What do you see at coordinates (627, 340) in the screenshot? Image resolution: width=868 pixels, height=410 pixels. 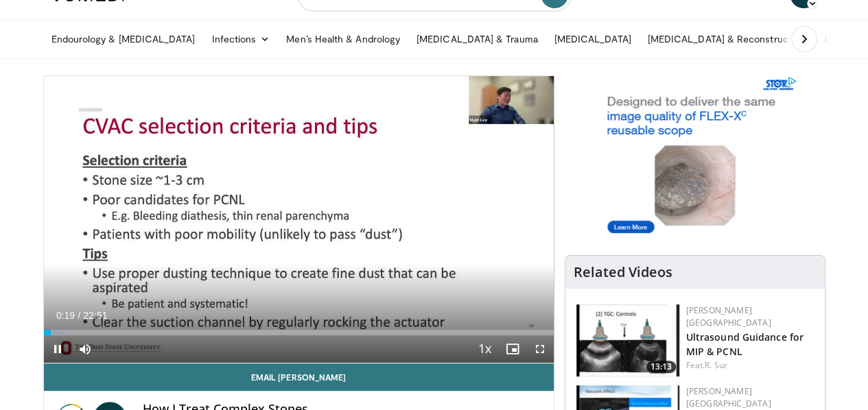 I see `a: 13:13` at bounding box center [627, 340].